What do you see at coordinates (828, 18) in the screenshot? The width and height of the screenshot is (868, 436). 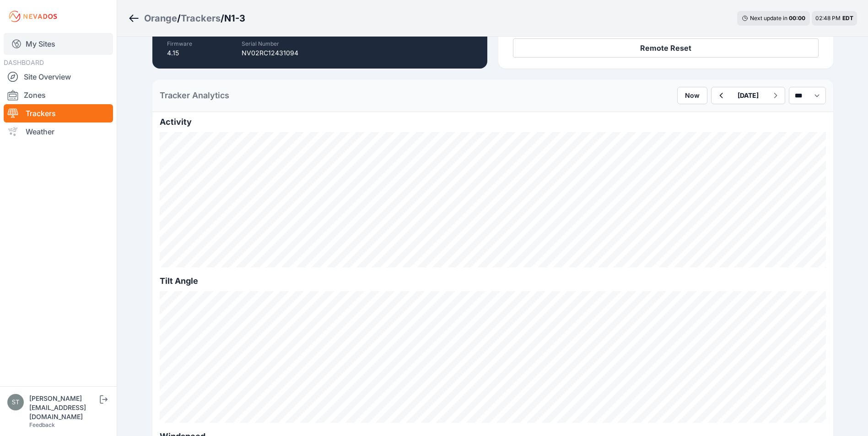 I see `span: 02:48 PM` at bounding box center [828, 18].